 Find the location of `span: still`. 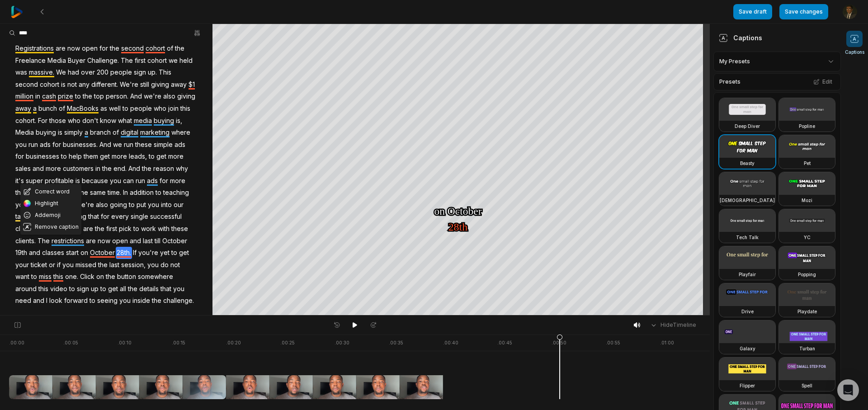

span: still is located at coordinates (145, 85).